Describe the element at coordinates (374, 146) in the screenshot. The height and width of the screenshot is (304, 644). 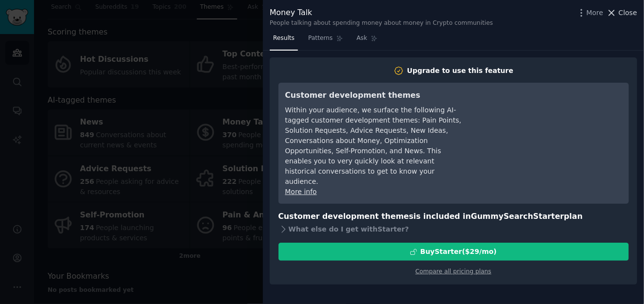
I see `div: Within your audience, we surface the following AI-tagged customer development themes: Pain Points...` at that location.